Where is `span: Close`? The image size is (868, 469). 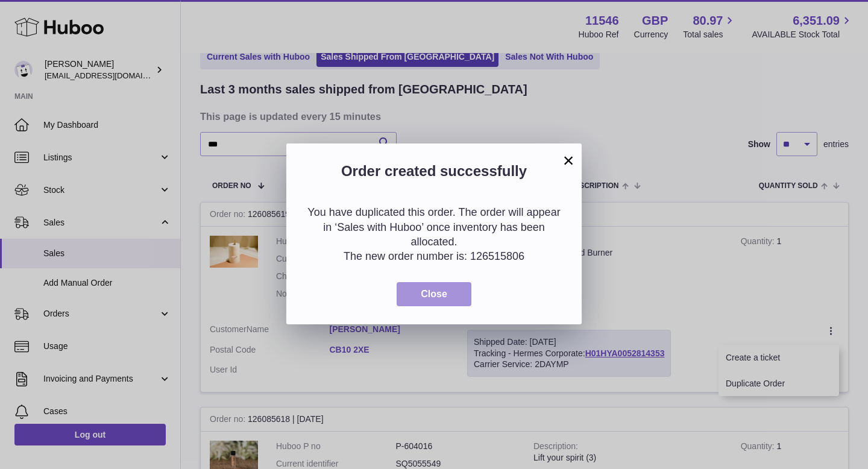
span: Close is located at coordinates (434, 293).